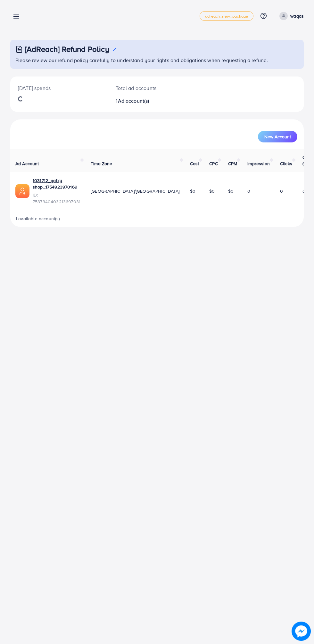  What do you see at coordinates (133, 101) in the screenshot?
I see `span: Ad account(s)` at bounding box center [133, 101].